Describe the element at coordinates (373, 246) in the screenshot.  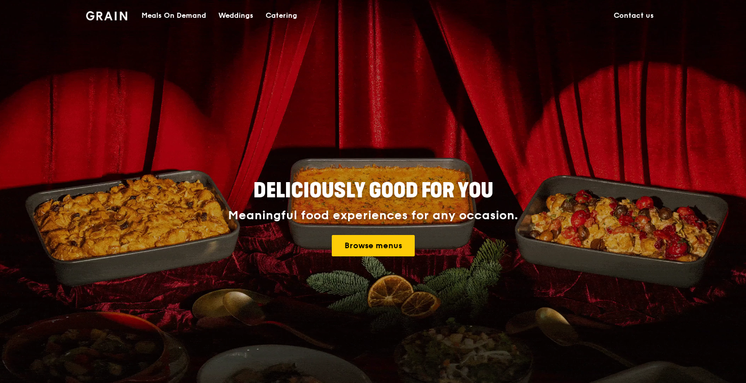
I see `a: Browse menus` at that location.